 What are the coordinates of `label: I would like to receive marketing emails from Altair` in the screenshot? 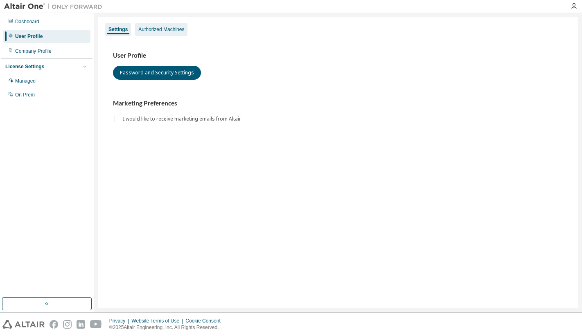 It's located at (183, 119).